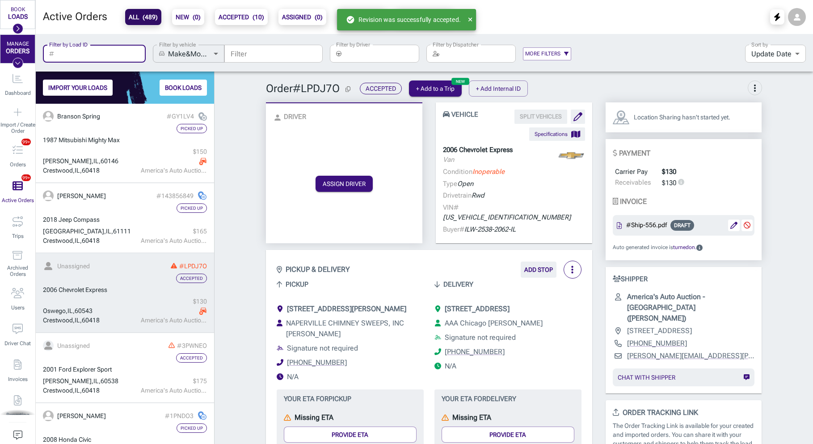  I want to click on img: location-sharing-in-progress.svg, so click(203, 196).